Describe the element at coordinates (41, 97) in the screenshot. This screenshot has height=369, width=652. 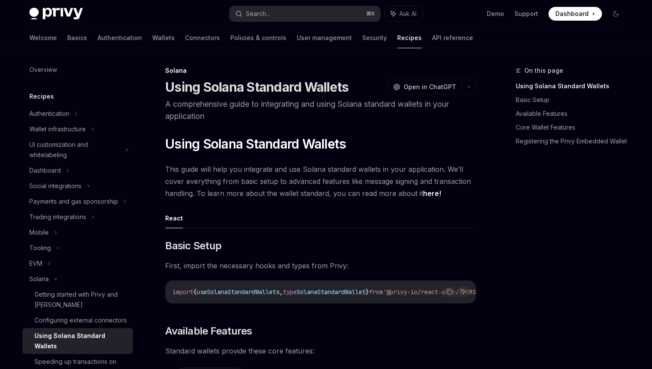
I see `h5: Recipes` at that location.